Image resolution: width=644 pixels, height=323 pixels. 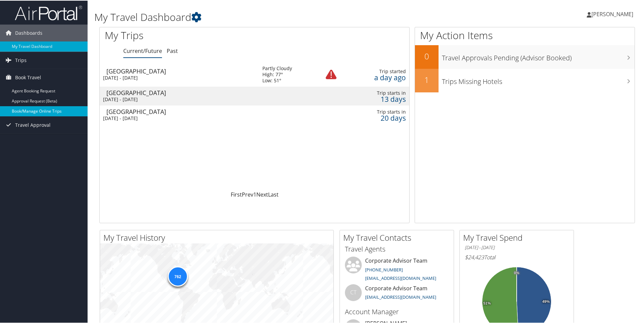 What do you see at coordinates (273, 194) in the screenshot?
I see `a: Last` at bounding box center [273, 194].